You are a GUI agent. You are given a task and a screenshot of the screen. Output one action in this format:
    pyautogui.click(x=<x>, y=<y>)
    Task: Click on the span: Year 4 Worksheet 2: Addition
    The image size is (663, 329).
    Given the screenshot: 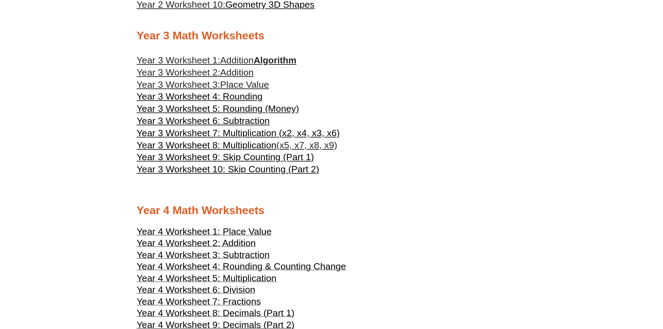 What is the action you would take?
    pyautogui.click(x=196, y=243)
    